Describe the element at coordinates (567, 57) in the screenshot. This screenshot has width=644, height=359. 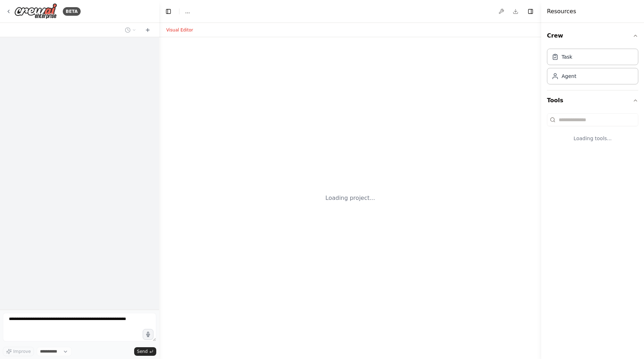
I see `div: Task` at that location.